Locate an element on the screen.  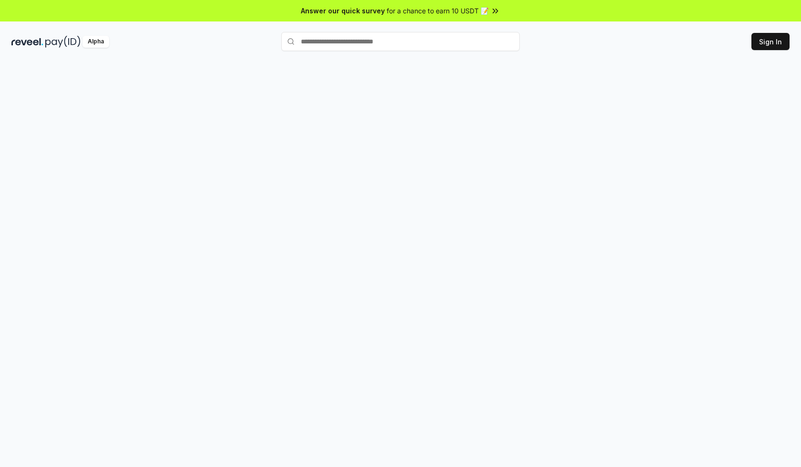
img: pay_id is located at coordinates (63, 41).